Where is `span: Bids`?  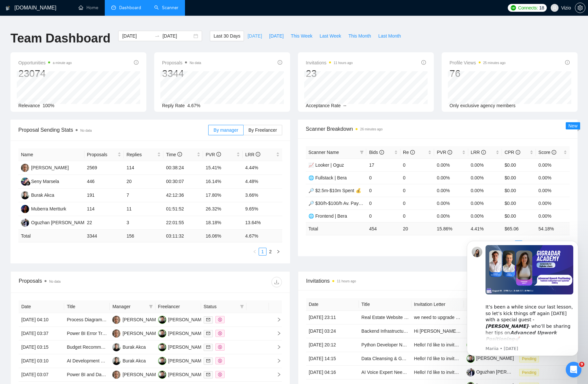 span: Bids is located at coordinates (376, 153).